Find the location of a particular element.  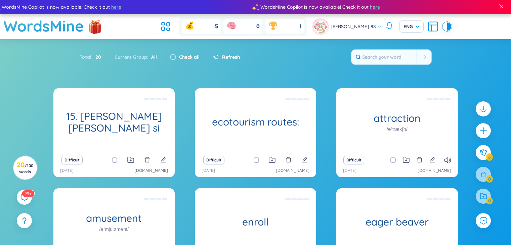

div: Total : is located at coordinates (94, 57).